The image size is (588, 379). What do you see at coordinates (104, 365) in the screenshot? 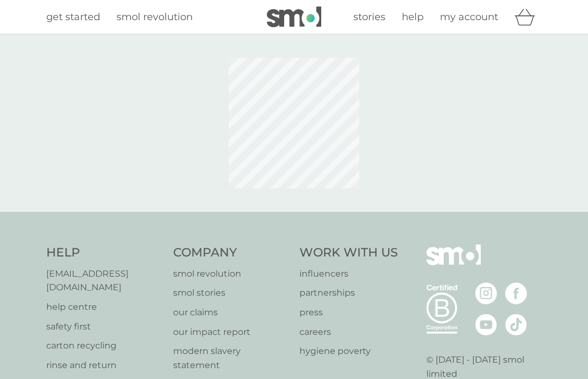
I see `a: rinse and return` at bounding box center [104, 365].